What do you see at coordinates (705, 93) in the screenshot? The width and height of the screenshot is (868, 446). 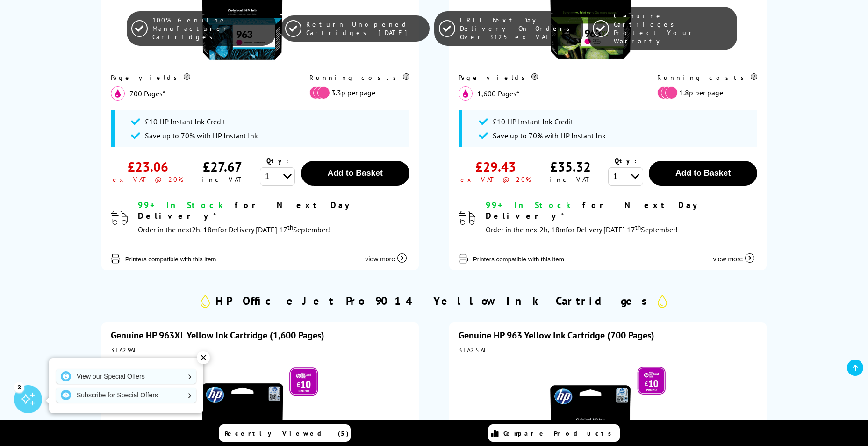 I see `li: 1.8p per page` at bounding box center [705, 93].